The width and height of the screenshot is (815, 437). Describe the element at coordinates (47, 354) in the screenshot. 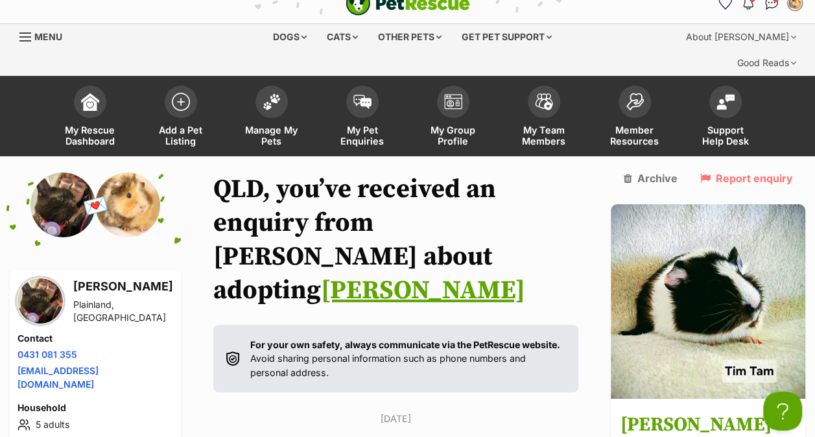

I see `a: 0431 081 355` at that location.